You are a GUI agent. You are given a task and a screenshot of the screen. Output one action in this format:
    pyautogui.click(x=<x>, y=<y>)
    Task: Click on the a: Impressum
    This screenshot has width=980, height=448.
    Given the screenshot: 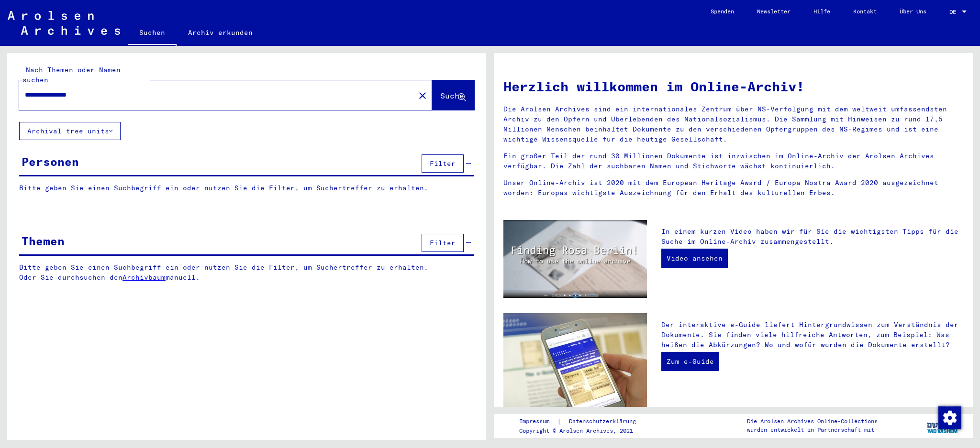 What is the action you would take?
    pyautogui.click(x=538, y=422)
    